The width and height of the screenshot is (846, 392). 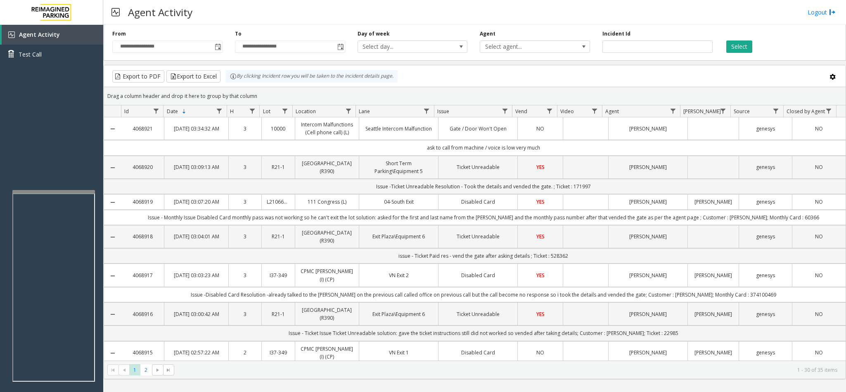 What do you see at coordinates (483, 217) in the screenshot?
I see `td: Issue - Monthly Issue Disabled Card monthly pass was not working so he can't exit the lot solutio...` at bounding box center [483, 217].